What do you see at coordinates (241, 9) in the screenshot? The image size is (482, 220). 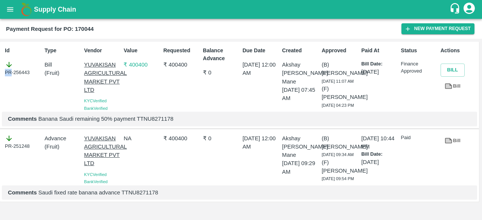 I see `a: Supply Chain` at bounding box center [241, 9].